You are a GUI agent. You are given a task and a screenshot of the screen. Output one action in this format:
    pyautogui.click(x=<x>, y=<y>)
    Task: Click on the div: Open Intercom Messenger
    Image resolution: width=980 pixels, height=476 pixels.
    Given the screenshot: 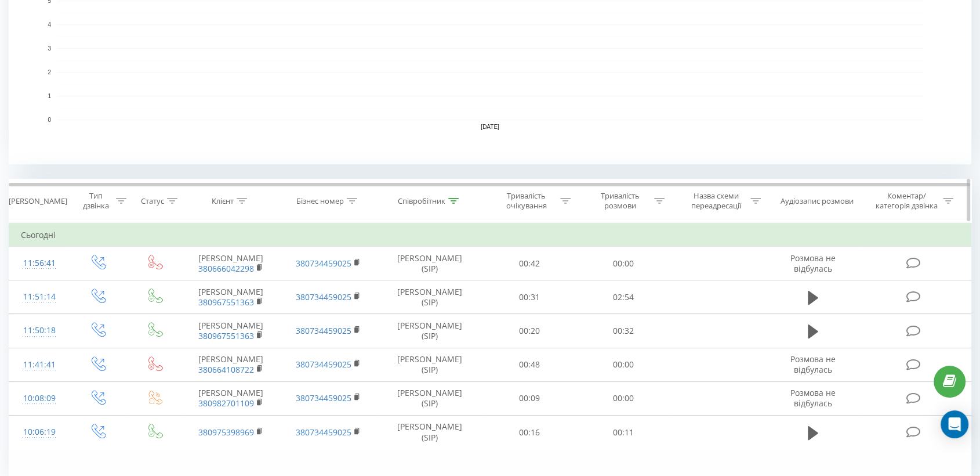 What is the action you would take?
    pyautogui.click(x=954, y=424)
    